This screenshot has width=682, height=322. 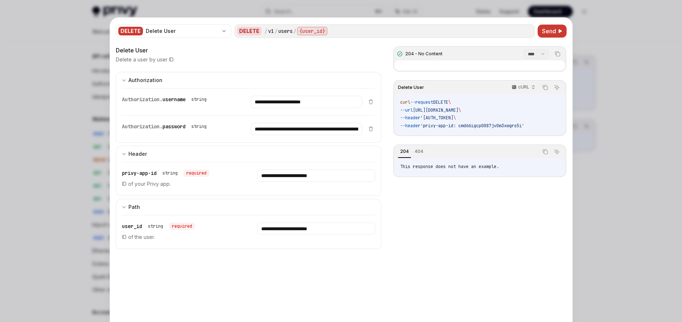 I want to click on p: ID of your Privy app., so click(x=181, y=184).